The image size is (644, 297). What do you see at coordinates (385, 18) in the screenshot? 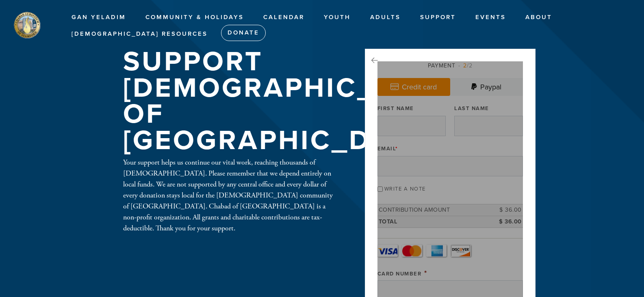
I see `a: Adults` at bounding box center [385, 18].